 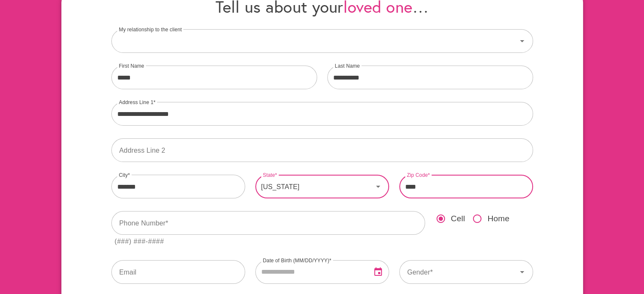 What do you see at coordinates (378, 272) in the screenshot?
I see `button: Open Date Picker` at bounding box center [378, 272].